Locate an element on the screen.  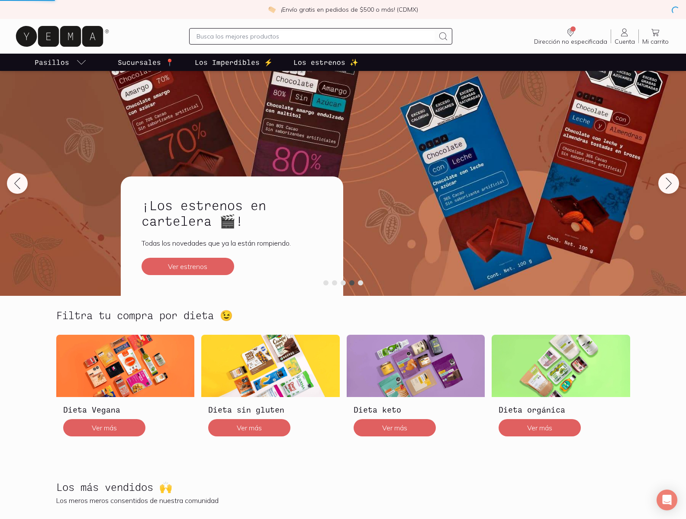
a: pasillo-todos-link is located at coordinates (61, 62).